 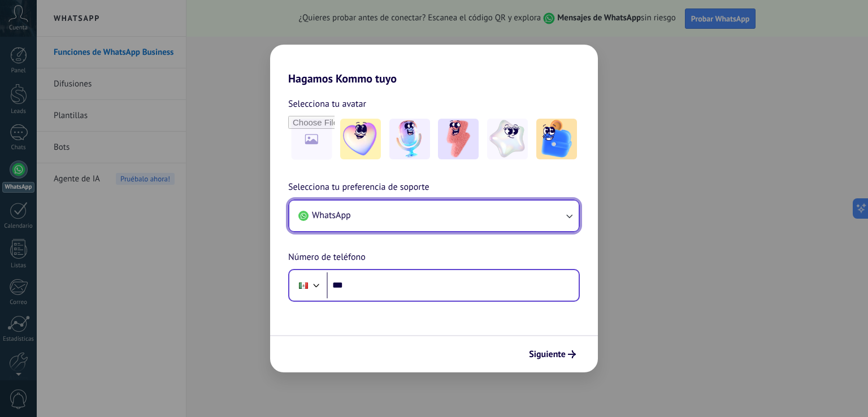 What do you see at coordinates (331, 215) in the screenshot?
I see `span: WhatsApp` at bounding box center [331, 215].